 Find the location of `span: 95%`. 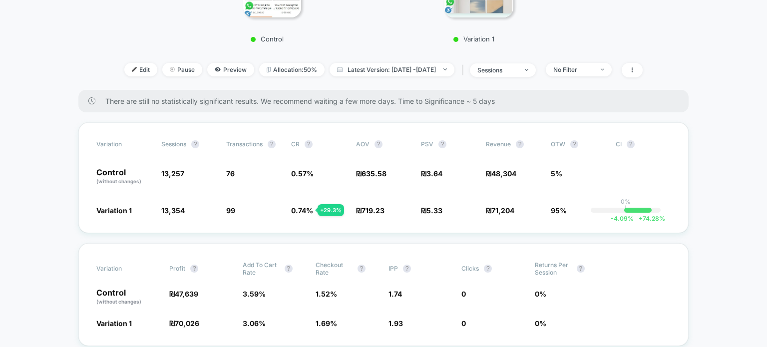

span: 95% is located at coordinates (558, 210).